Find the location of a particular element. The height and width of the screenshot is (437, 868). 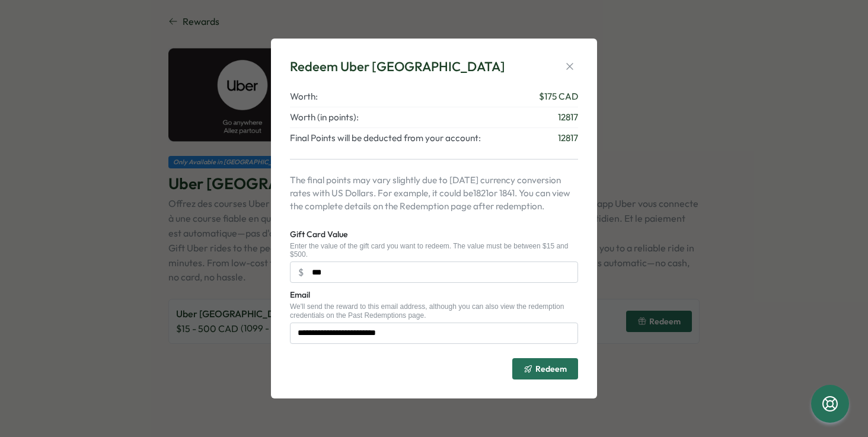

span: $ 175 CAD is located at coordinates (559, 97).